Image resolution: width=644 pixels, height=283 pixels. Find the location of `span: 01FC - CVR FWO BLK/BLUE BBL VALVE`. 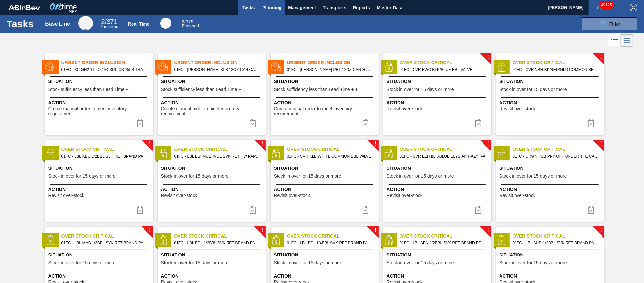

span: 01FC - CVR FWO BLK/BLUE BBL VALVE is located at coordinates (443, 70).